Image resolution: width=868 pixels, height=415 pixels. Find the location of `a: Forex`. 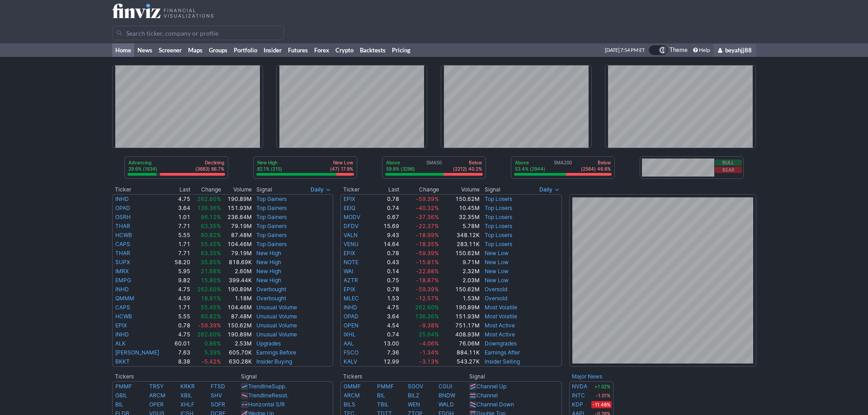

a: Forex is located at coordinates (321, 50).